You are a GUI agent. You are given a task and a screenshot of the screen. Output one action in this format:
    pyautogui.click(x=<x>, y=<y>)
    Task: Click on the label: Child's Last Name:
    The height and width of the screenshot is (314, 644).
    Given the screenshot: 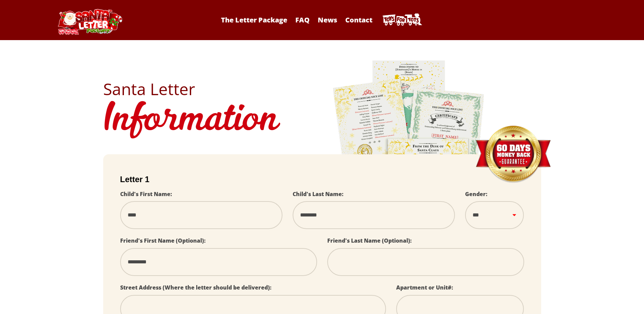 What is the action you would take?
    pyautogui.click(x=318, y=194)
    